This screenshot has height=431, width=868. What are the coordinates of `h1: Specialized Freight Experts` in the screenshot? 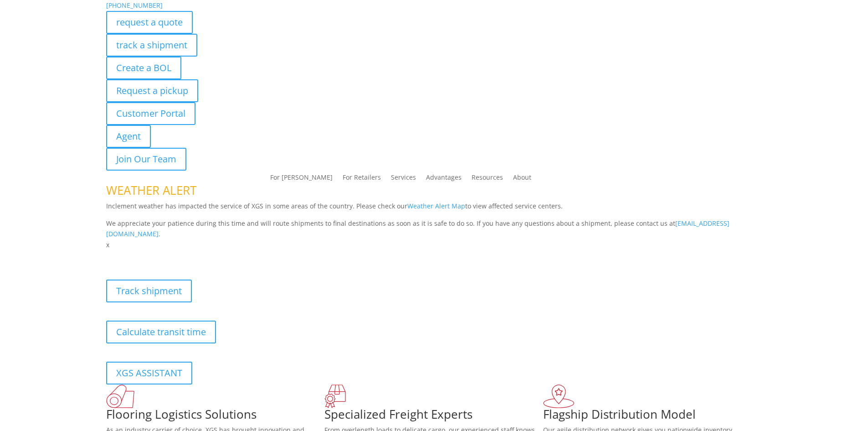 It's located at (434, 416).